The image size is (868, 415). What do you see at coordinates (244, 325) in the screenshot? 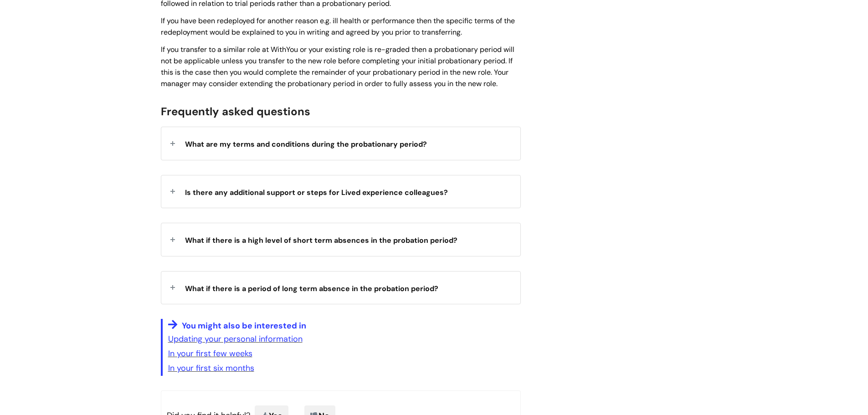
I see `span: You might also be interested in` at bounding box center [244, 325].